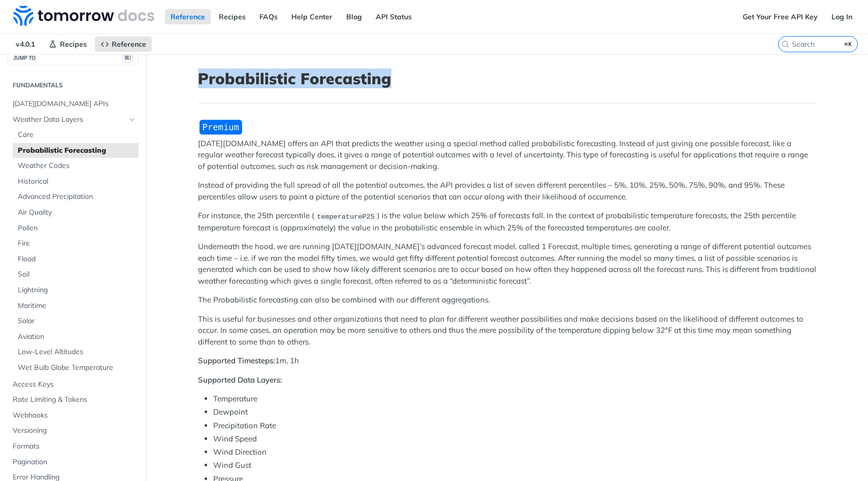 This screenshot has width=868, height=481. What do you see at coordinates (76, 228) in the screenshot?
I see `a: Pollen` at bounding box center [76, 228].